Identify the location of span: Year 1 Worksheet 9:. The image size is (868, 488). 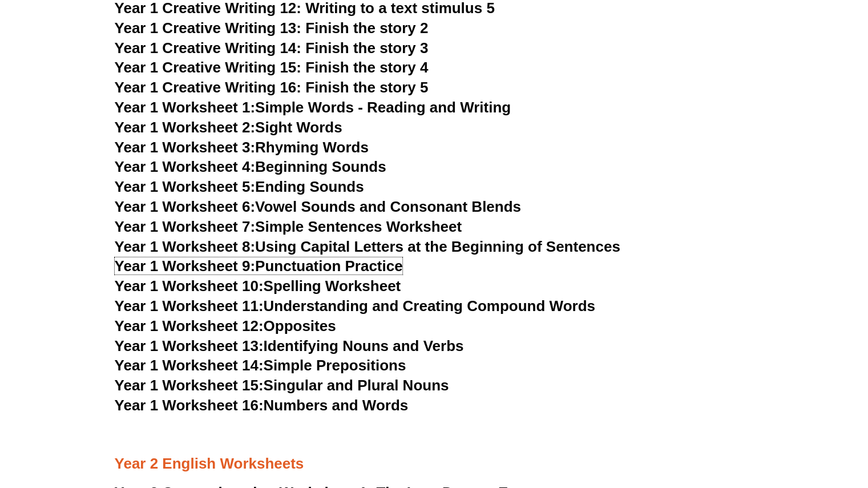
(185, 266).